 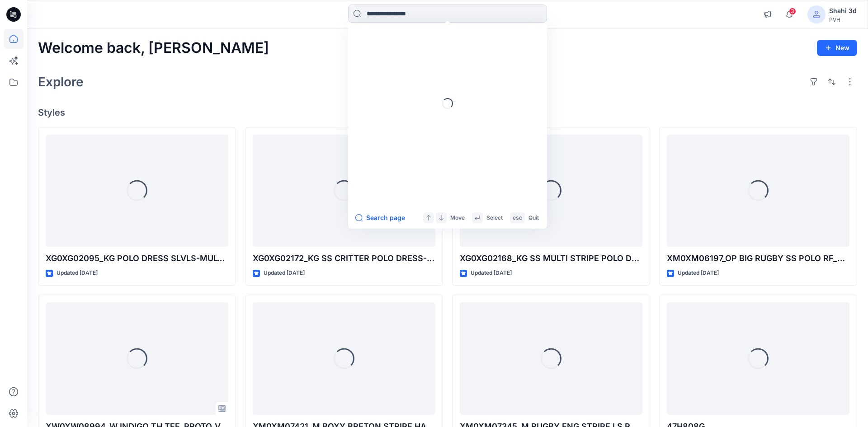 What do you see at coordinates (137, 259) in the screenshot?
I see `p: XG0XG02095_KG POLO DRESS SLVLS-MULTI_PROTO_V01` at bounding box center [137, 259].